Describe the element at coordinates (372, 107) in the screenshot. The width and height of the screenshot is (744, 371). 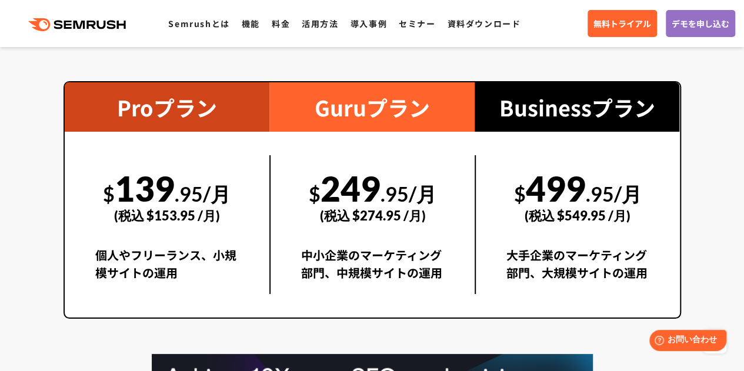
I see `div: Guruプラン` at that location.